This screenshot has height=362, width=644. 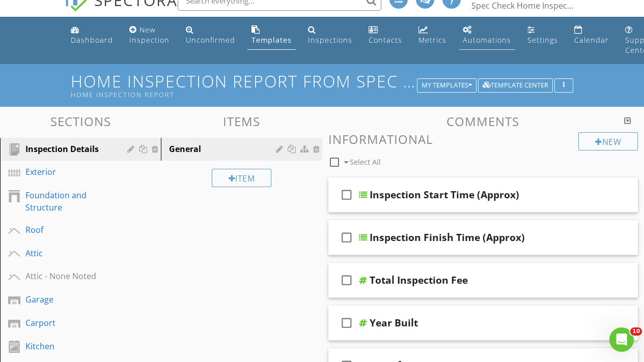 I want to click on div: Metrics, so click(x=433, y=40).